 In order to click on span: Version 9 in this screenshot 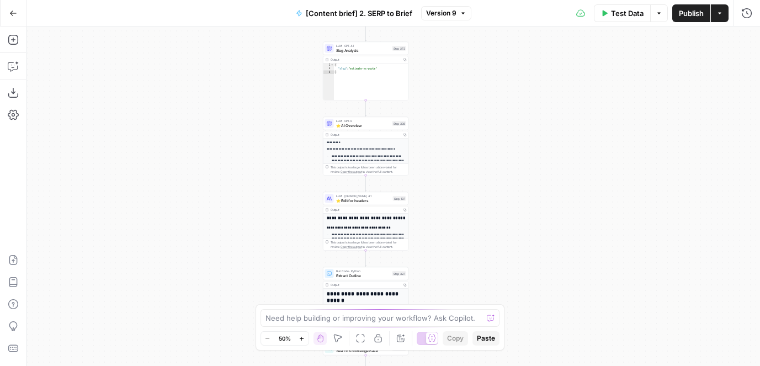, I will do `click(441, 13)`.